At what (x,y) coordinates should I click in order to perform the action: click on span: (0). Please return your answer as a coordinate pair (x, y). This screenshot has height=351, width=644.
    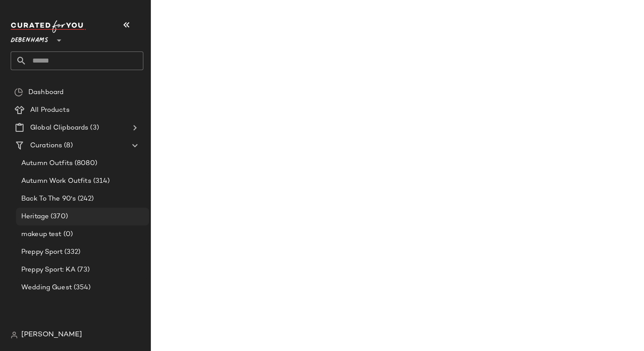
    Looking at the image, I should click on (67, 234).